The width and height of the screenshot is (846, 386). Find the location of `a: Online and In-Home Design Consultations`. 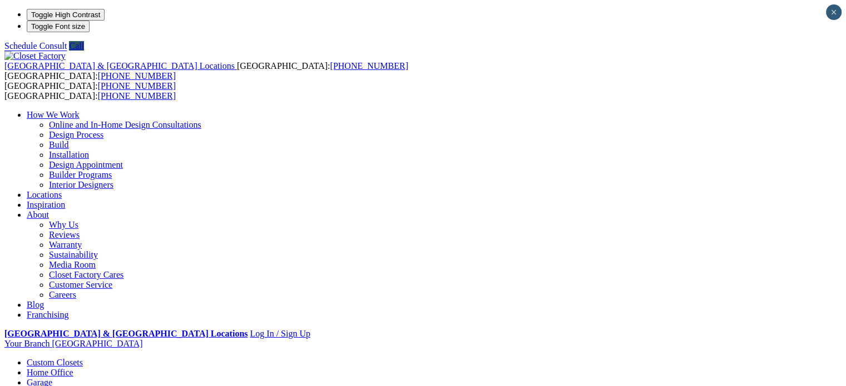

a: Online and In-Home Design Consultations is located at coordinates (125, 125).